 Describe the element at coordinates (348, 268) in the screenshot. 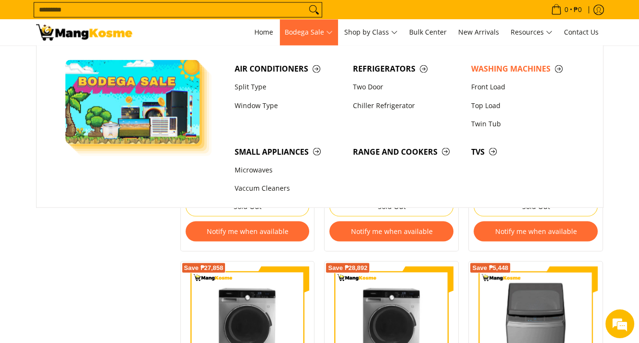

I see `span: Save ₱28,892` at that location.